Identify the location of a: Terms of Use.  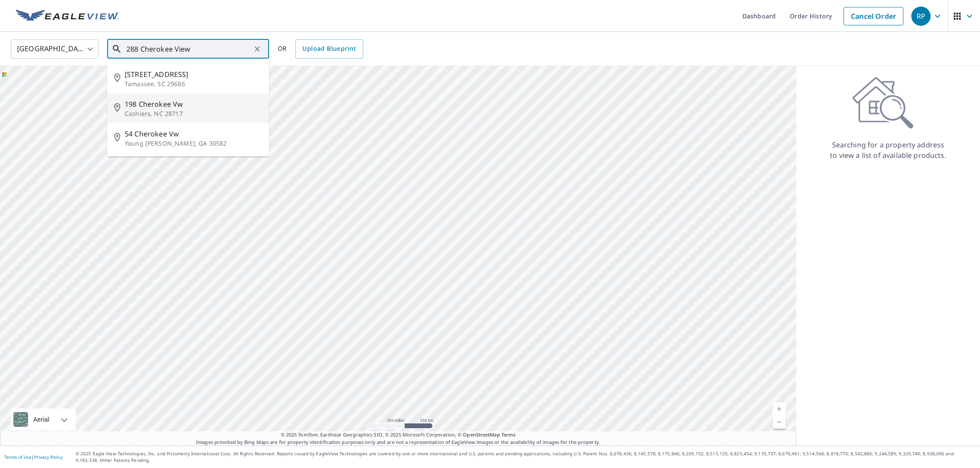
(18, 457).